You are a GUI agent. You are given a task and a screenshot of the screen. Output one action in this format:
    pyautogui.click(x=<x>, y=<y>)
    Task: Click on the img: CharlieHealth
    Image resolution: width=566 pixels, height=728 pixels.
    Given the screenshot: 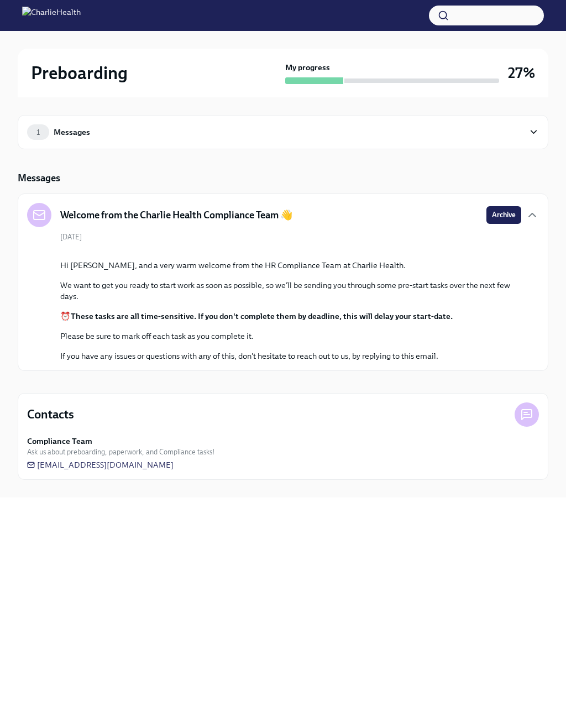 What is the action you would take?
    pyautogui.click(x=51, y=16)
    